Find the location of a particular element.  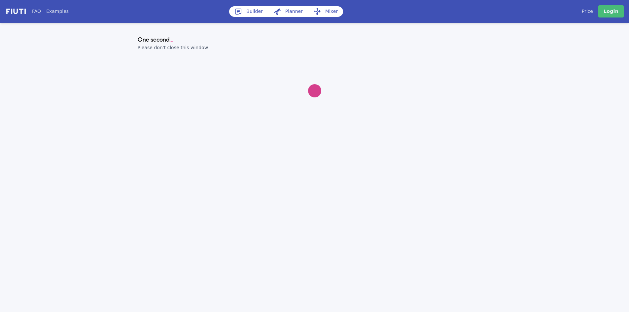

a: Planner is located at coordinates (288, 12).